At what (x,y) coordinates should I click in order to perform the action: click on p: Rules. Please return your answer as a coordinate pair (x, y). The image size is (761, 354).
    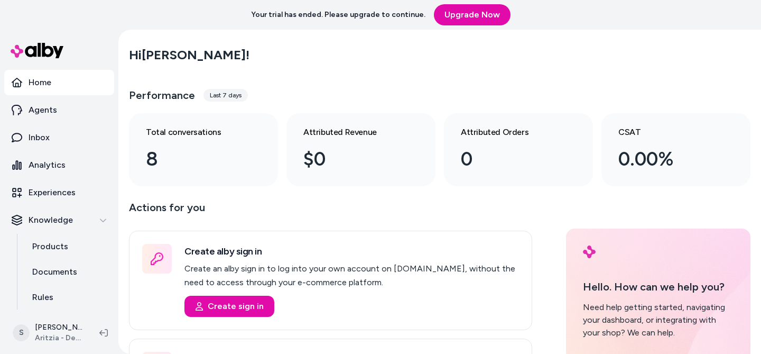
    Looking at the image, I should click on (43, 297).